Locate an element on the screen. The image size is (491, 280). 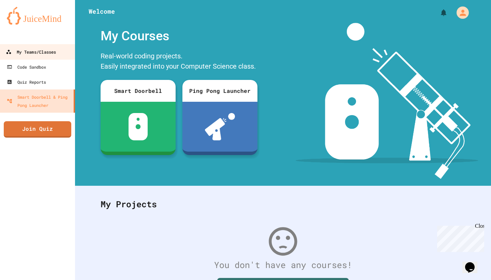
div: Smart Doorbell is located at coordinates (138, 91).